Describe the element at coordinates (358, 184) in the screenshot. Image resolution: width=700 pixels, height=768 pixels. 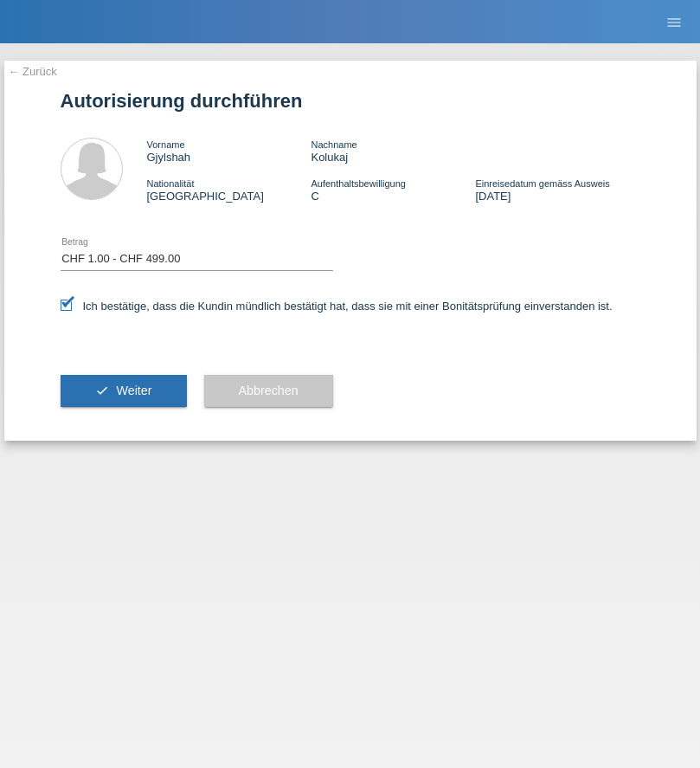
I see `span: Aufenthaltsbewilligung` at that location.